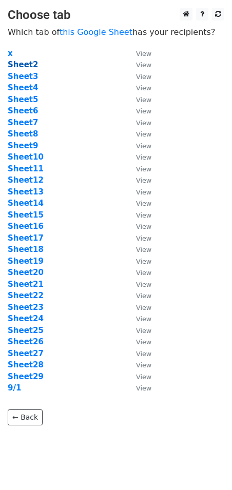 This screenshot has width=232, height=490. Describe the element at coordinates (26, 215) in the screenshot. I see `strong: Sheet15` at that location.